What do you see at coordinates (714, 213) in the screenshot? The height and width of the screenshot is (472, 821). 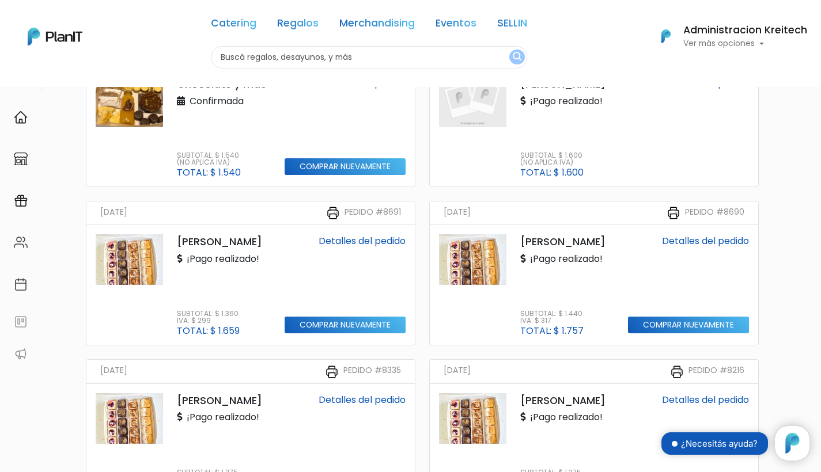 I see `small: Pedido #8690` at bounding box center [714, 213].